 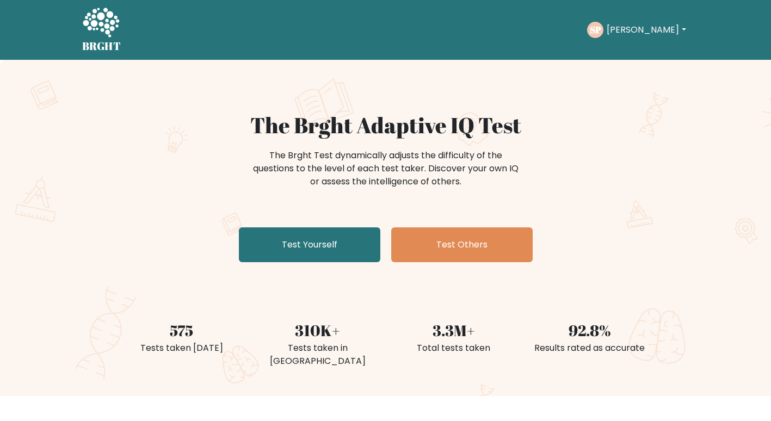 I want to click on div: 92.8%, so click(x=590, y=330).